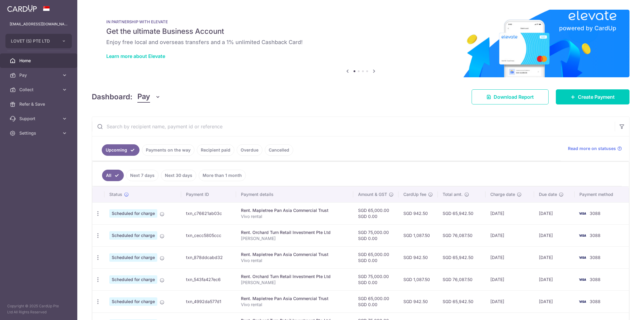  I want to click on a: Overdue, so click(250, 150).